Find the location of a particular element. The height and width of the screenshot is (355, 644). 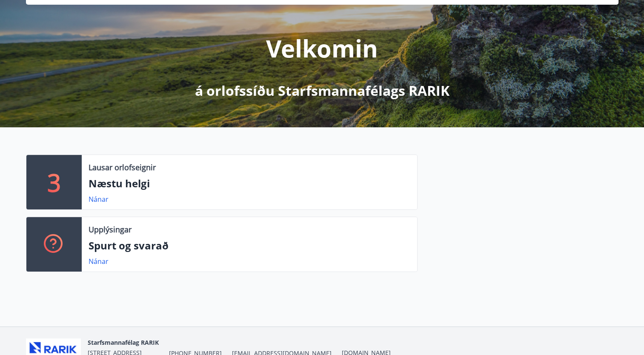

p: Velkomin is located at coordinates (322, 48).